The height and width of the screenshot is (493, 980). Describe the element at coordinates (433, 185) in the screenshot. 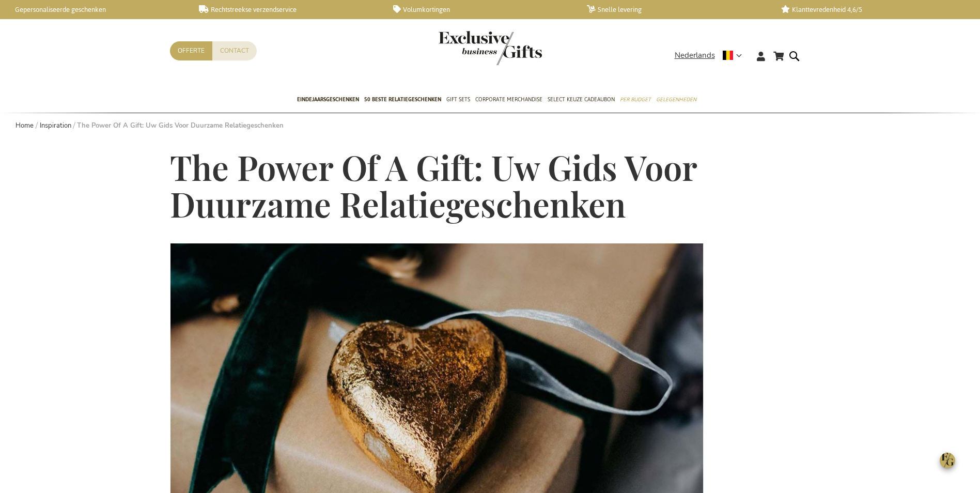

I see `span: The Power Of A Gift: Uw Gids Voor Duurzame Relatiegeschenken` at that location.